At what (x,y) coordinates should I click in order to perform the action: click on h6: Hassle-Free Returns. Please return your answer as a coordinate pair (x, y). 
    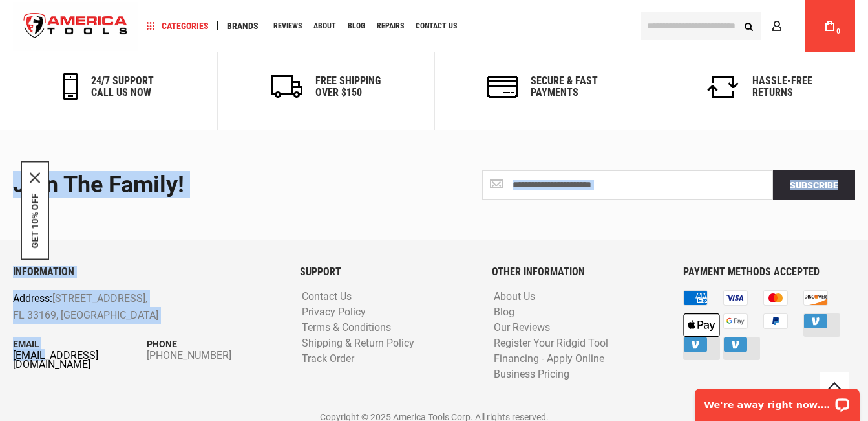
    Looking at the image, I should click on (783, 86).